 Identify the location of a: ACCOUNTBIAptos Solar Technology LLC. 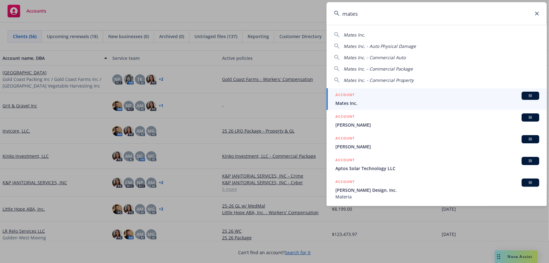
(437, 164).